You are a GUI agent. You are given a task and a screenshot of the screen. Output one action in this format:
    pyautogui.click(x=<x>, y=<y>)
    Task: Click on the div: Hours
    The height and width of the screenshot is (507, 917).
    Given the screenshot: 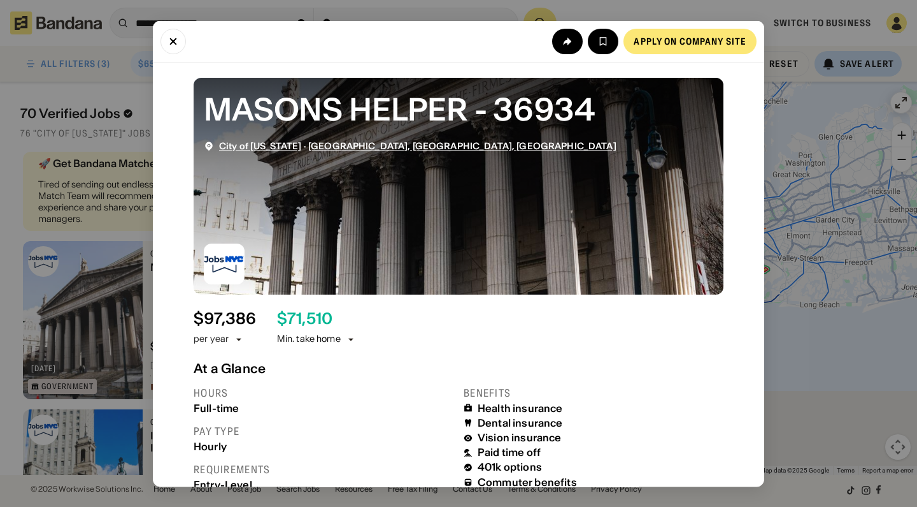 What is the action you would take?
    pyautogui.click(x=324, y=392)
    